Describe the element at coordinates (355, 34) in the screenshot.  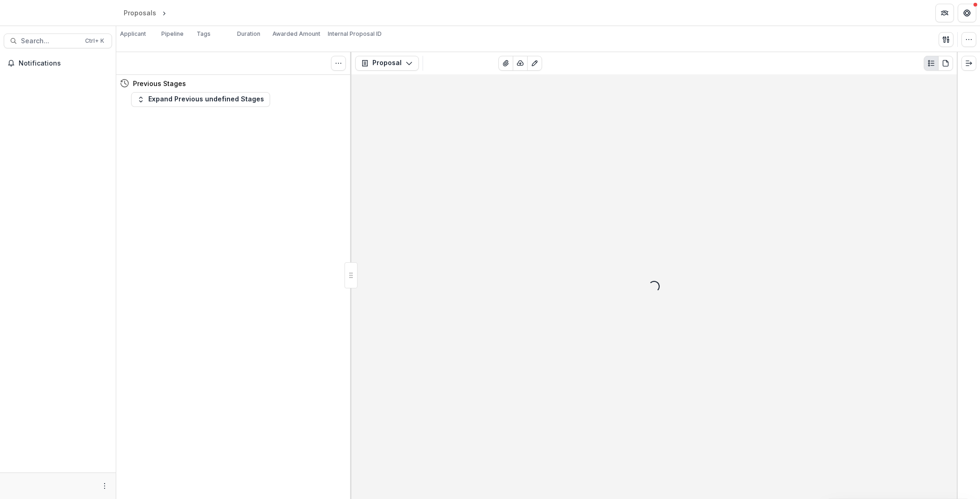
I see `p: Internal Proposal ID` at that location.